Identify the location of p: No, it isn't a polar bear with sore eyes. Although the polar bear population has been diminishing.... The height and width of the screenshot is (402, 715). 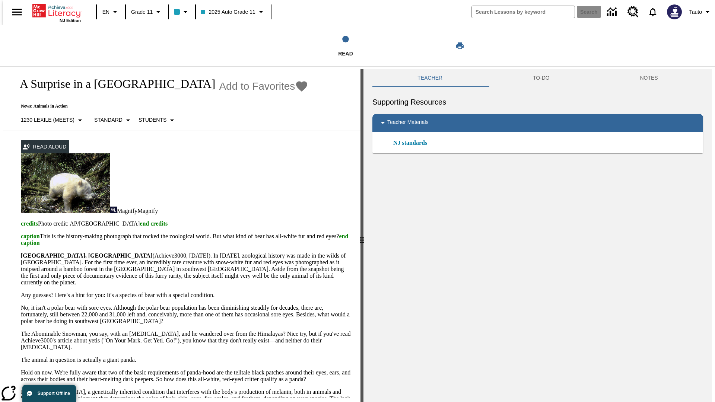
(186, 315).